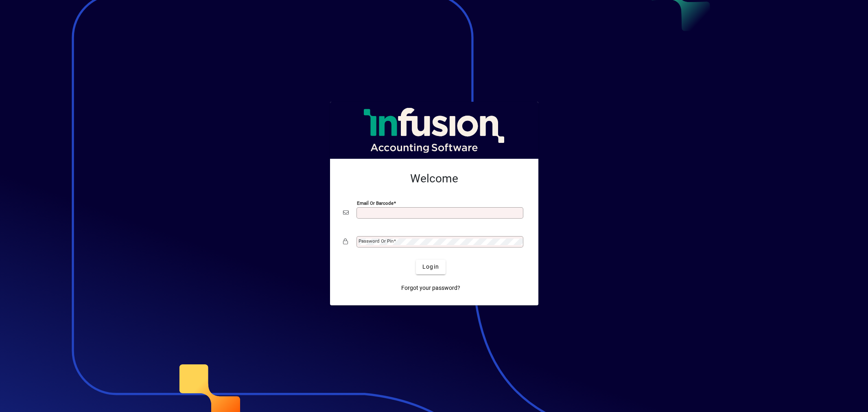 The image size is (868, 412). I want to click on h2: Welcome, so click(434, 179).